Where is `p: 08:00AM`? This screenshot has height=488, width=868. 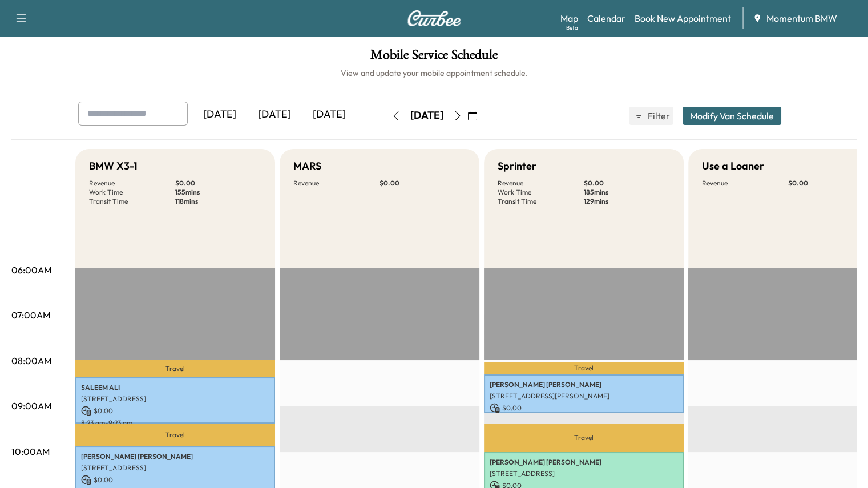
p: 08:00AM is located at coordinates (31, 361).